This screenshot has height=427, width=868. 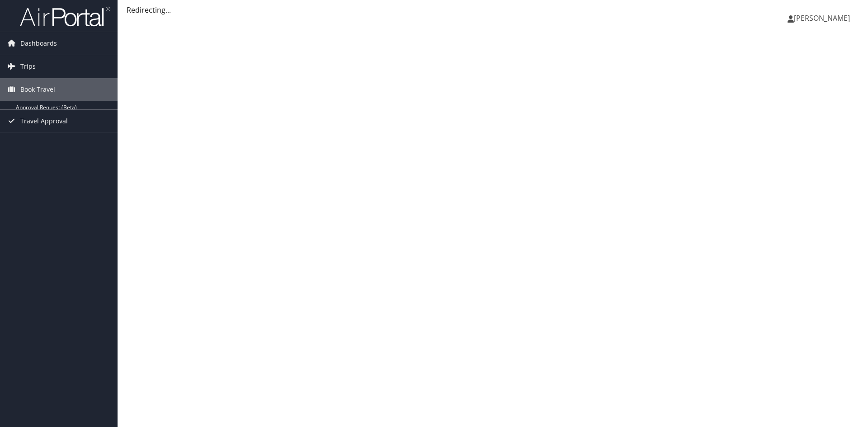 I want to click on img: airportal-logo.png, so click(x=65, y=16).